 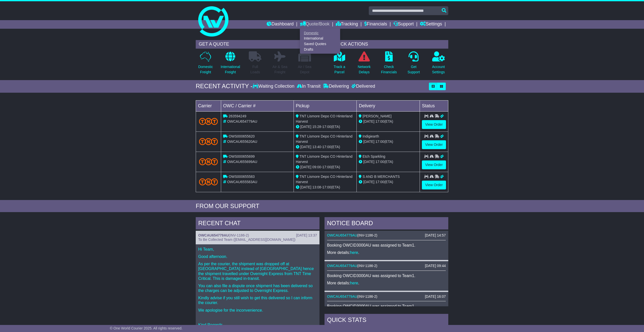 I want to click on span: OWCAU655620AU, so click(x=242, y=142).